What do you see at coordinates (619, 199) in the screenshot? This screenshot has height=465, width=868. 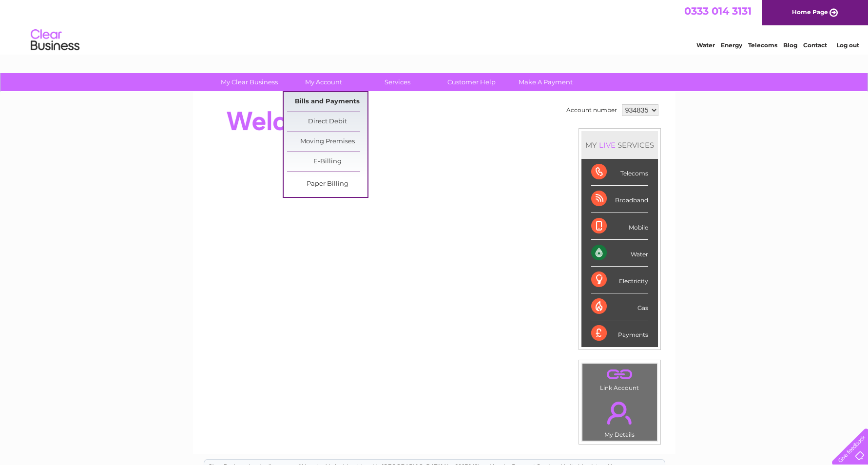 I see `div: Broadband` at bounding box center [619, 199].